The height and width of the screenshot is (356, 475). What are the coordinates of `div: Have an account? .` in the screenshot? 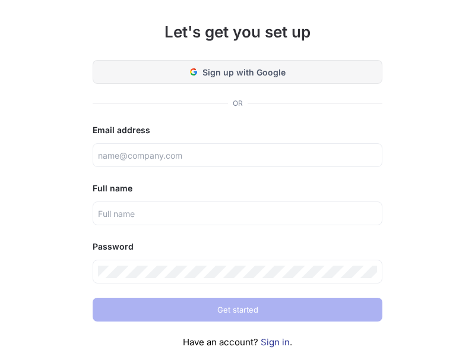 It's located at (238, 342).